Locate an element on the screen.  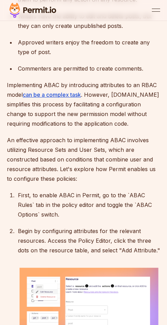
p: Writers have the ability to edit and delete posts, but they can only create unpublished posts. is located at coordinates (89, 21).